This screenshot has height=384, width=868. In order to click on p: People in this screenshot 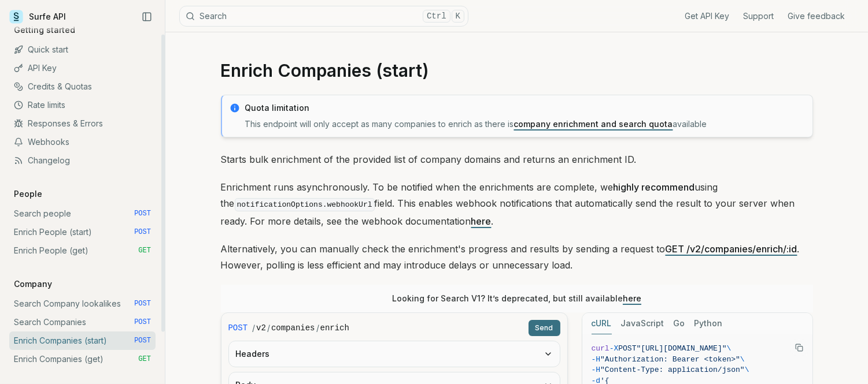, I will do `click(28, 195)`.